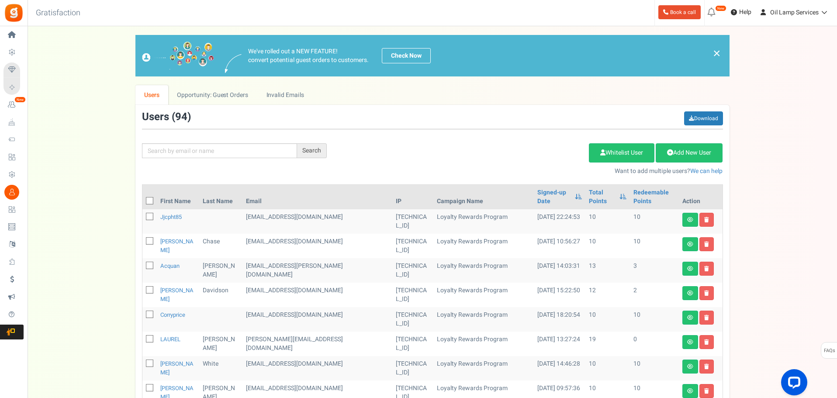 This screenshot has height=398, width=837. Describe the element at coordinates (413, 197) in the screenshot. I see `th: IP` at that location.